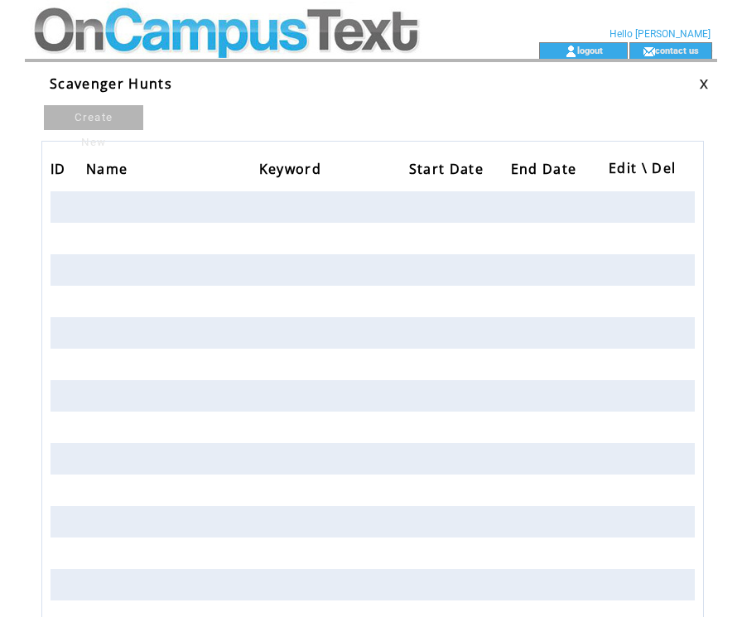 This screenshot has height=617, width=742. Describe the element at coordinates (590, 50) in the screenshot. I see `a: logout` at that location.